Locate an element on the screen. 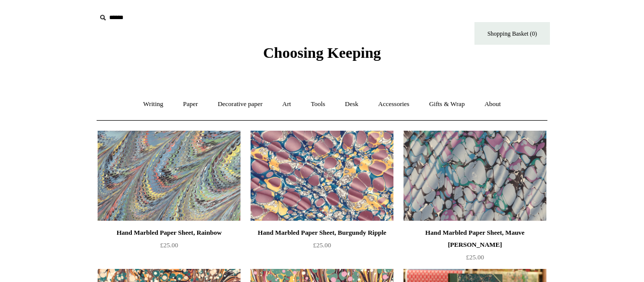 The height and width of the screenshot is (282, 644). div: Hand Marbled Paper Sheet, Burgundy Ripple is located at coordinates (322, 233).